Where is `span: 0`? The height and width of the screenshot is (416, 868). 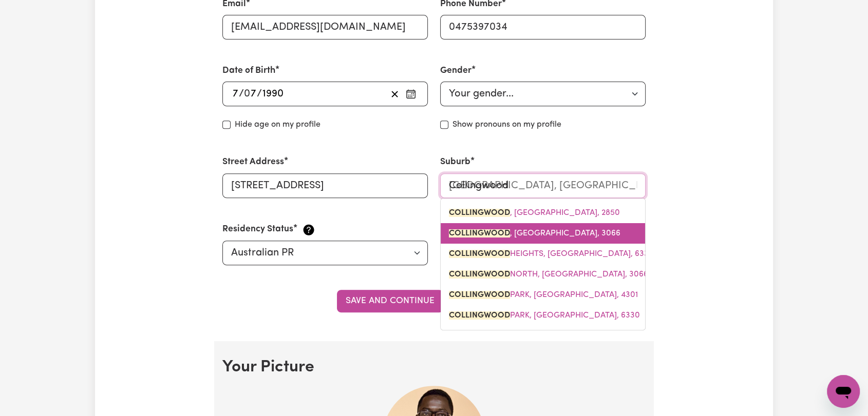 span: 0 is located at coordinates (247, 94).